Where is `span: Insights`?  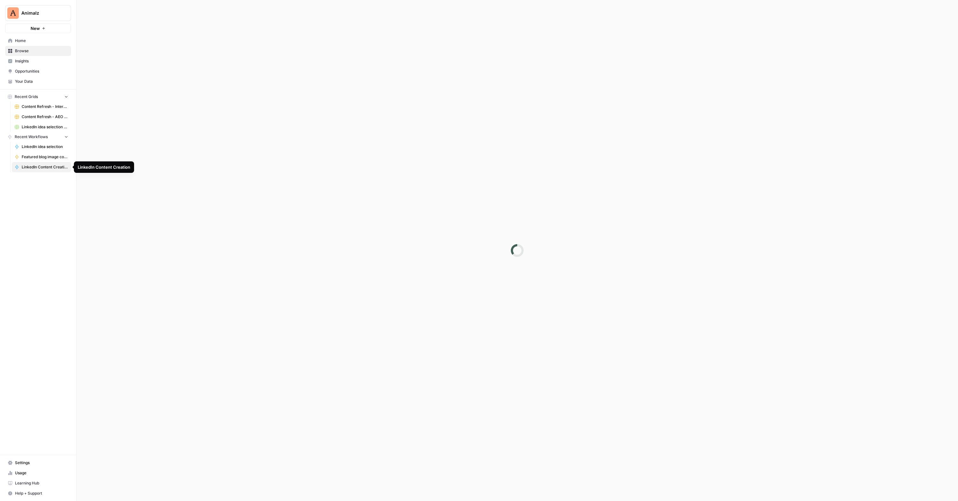 span: Insights is located at coordinates (41, 61).